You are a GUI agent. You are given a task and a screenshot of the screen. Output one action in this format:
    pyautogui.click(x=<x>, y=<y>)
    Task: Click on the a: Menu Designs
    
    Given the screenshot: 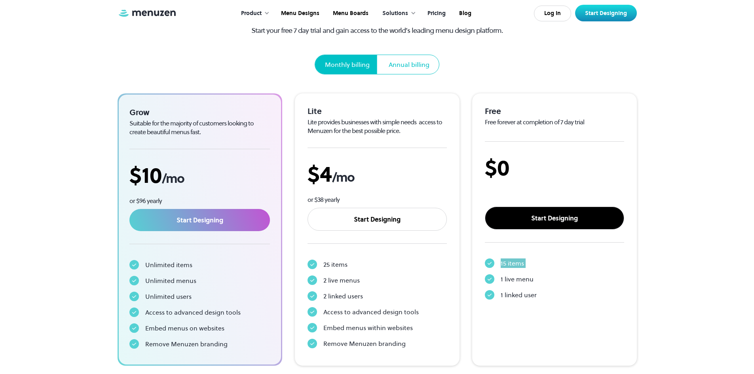 What is the action you would take?
    pyautogui.click(x=299, y=13)
    